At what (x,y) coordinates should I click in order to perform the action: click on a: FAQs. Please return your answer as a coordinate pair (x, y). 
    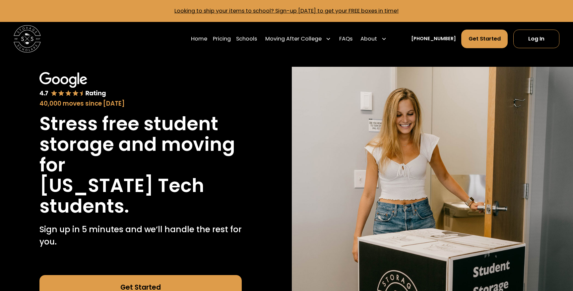
    Looking at the image, I should click on (346, 38).